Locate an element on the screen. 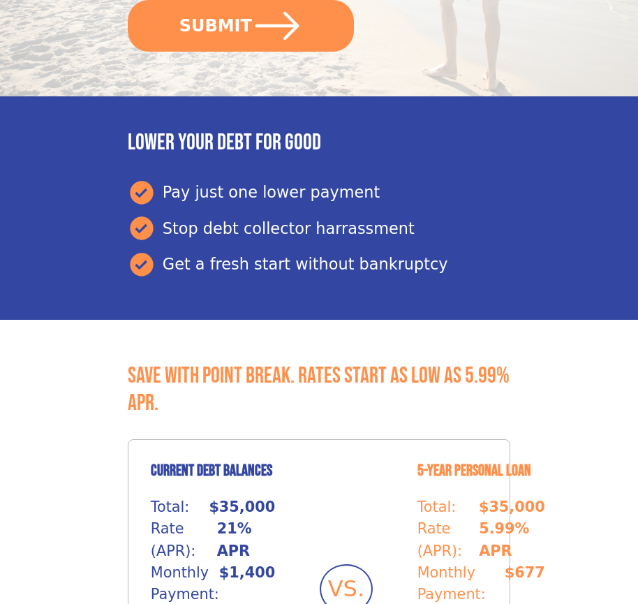 The image size is (638, 604). h4: 5-Year Personal Loan is located at coordinates (481, 471).